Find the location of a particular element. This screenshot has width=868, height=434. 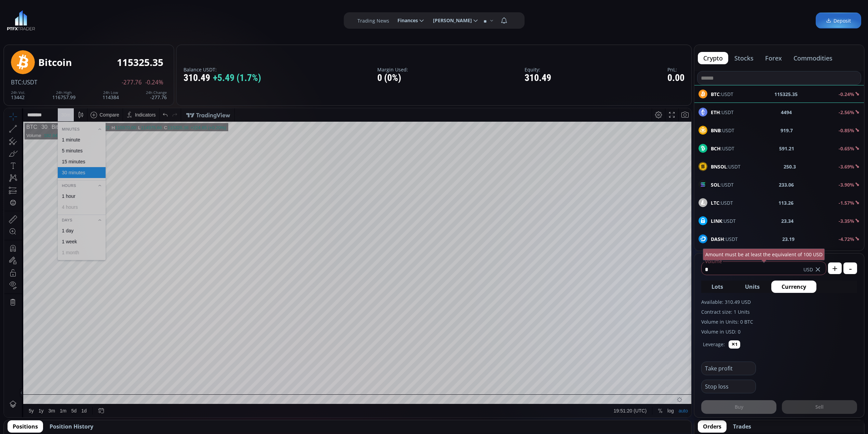

span: 19:51:20 (UTC) is located at coordinates (626, 302).